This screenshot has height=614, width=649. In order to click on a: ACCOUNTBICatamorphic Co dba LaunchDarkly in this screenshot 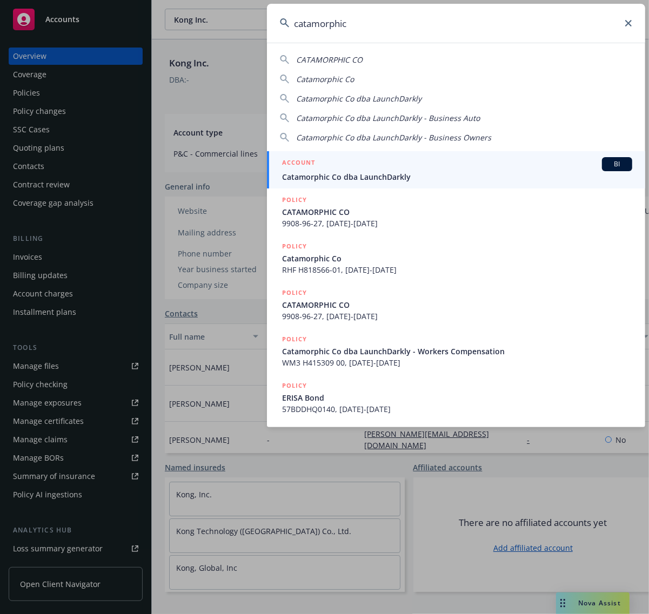, I will do `click(456, 170)`.